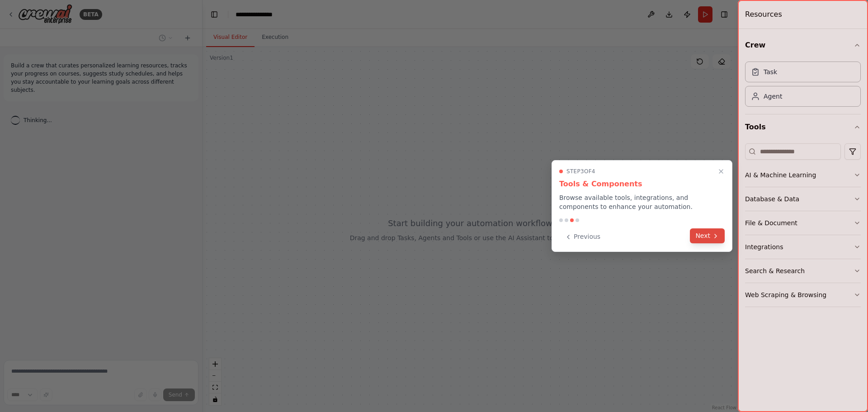 The width and height of the screenshot is (868, 412). What do you see at coordinates (582, 237) in the screenshot?
I see `button: Previous` at bounding box center [582, 237].